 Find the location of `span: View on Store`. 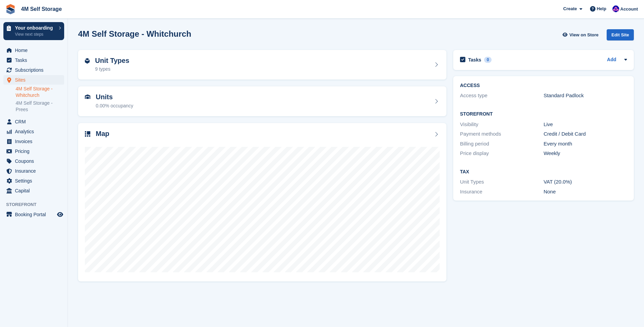

span: View on Store is located at coordinates (584, 35).